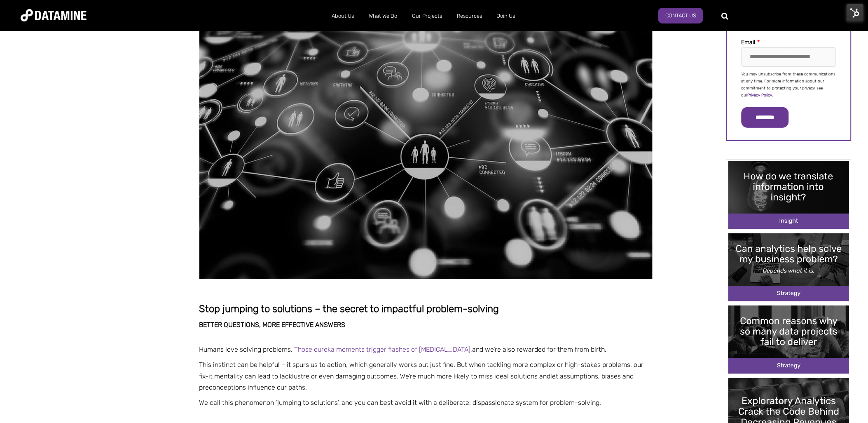 This screenshot has width=868, height=423. I want to click on img: Common reasons why so many data projects fail to deliver, so click(789, 339).